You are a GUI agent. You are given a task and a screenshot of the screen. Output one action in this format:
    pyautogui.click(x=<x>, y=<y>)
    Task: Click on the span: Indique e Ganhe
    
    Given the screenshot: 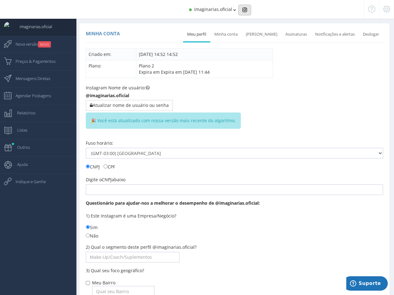 What is the action you would take?
    pyautogui.click(x=27, y=181)
    